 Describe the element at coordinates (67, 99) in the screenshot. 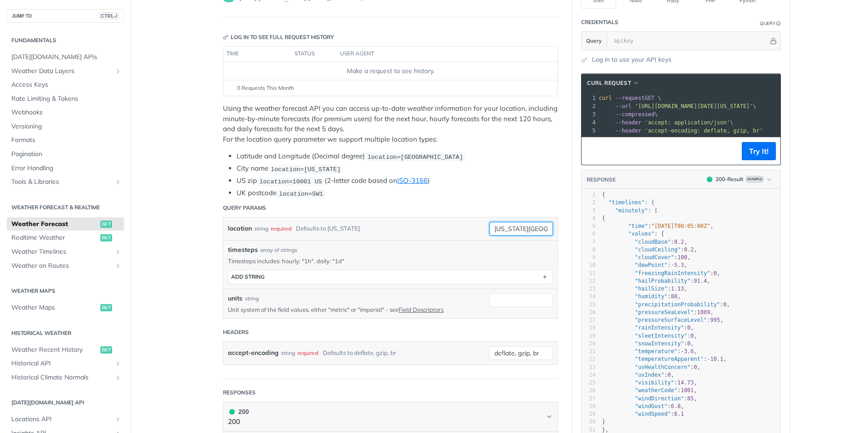

I see `span: Rate Limiting & Tokens` at that location.